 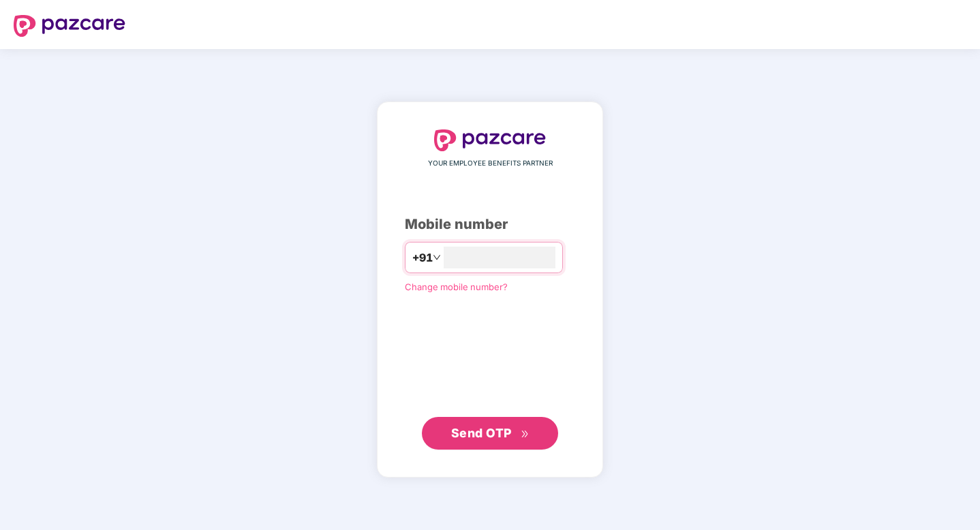 What do you see at coordinates (490, 163) in the screenshot?
I see `span: YOUR EMPLOYEE BENEFITS PARTNER` at bounding box center [490, 163].